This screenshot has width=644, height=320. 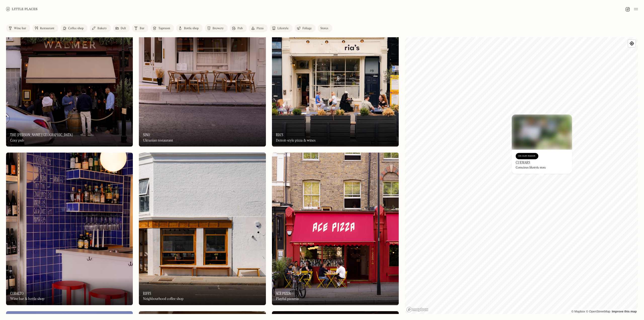 What do you see at coordinates (335, 229) in the screenshot?
I see `a: Ace PizzaAce PizzaAce PizzaPlayful pizzeria` at bounding box center [335, 229].